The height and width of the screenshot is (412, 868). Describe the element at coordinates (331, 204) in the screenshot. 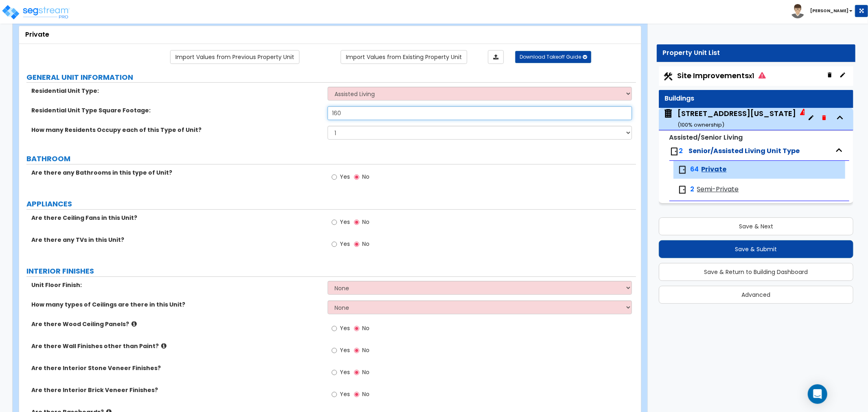

I see `label: APPLIANCES` at that location.